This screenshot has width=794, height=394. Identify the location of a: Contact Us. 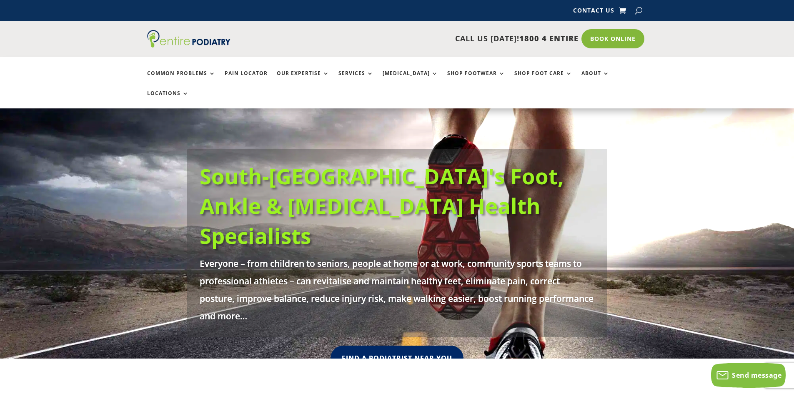
(594, 12).